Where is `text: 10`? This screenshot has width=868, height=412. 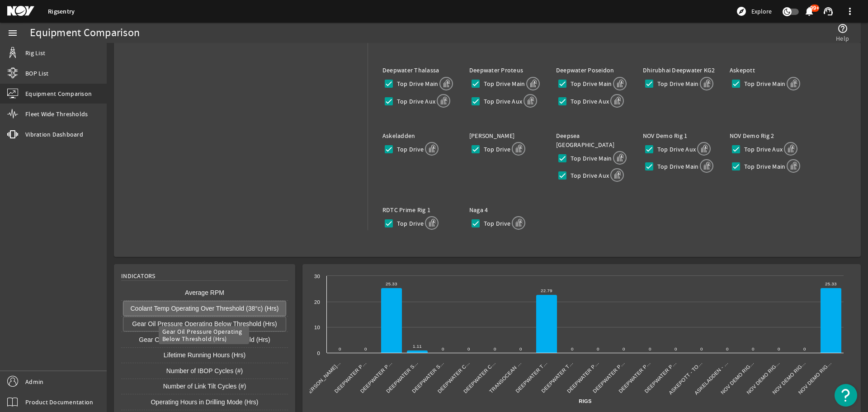
text: 10 is located at coordinates (317, 327).